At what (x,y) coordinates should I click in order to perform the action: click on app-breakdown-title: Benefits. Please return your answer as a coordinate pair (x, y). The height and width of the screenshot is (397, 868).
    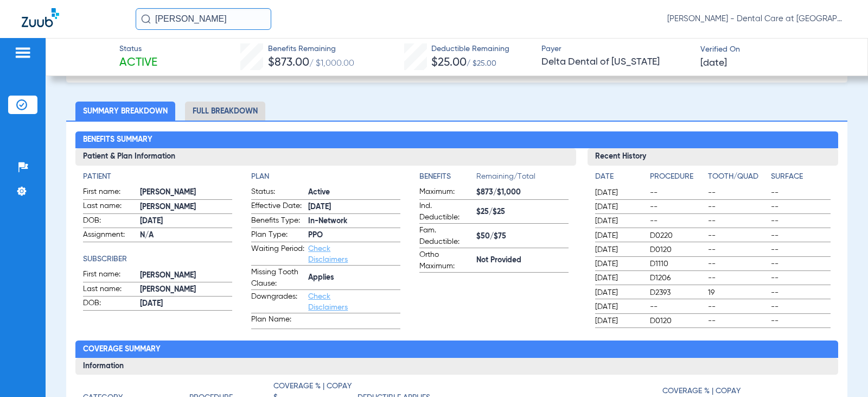
    Looking at the image, I should click on (448, 178).